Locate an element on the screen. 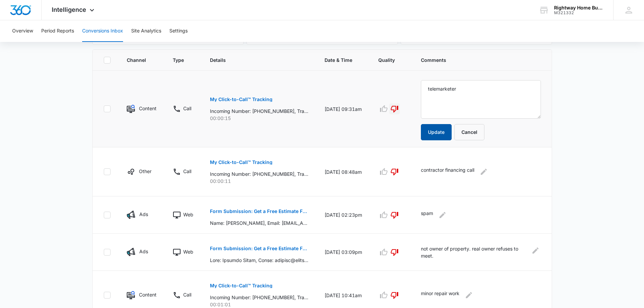 This screenshot has width=644, height=308. button: Update is located at coordinates (436, 132).